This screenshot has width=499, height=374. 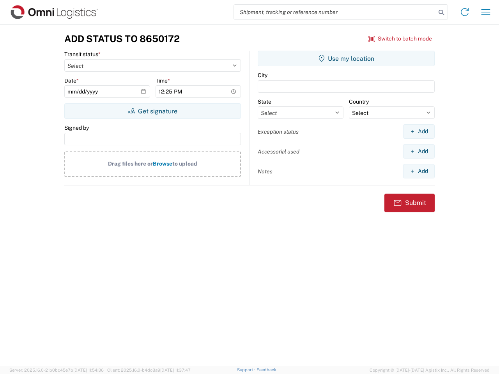 I want to click on button: Use my location, so click(x=346, y=59).